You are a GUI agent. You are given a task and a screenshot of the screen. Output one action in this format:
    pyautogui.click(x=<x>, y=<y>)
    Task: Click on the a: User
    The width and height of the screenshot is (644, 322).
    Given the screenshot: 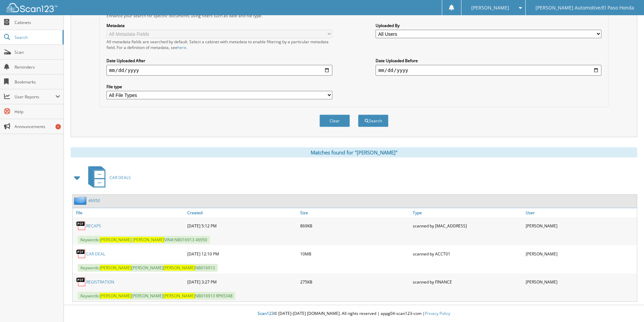 What is the action you would take?
    pyautogui.click(x=580, y=213)
    